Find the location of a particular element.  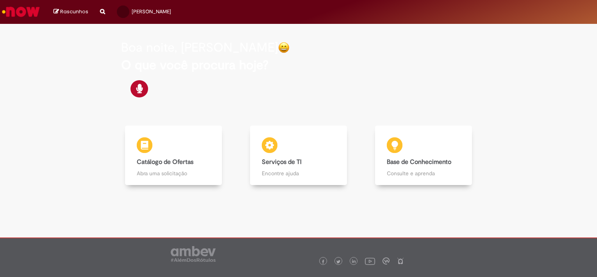

b: Serviços de TI is located at coordinates (282, 162).